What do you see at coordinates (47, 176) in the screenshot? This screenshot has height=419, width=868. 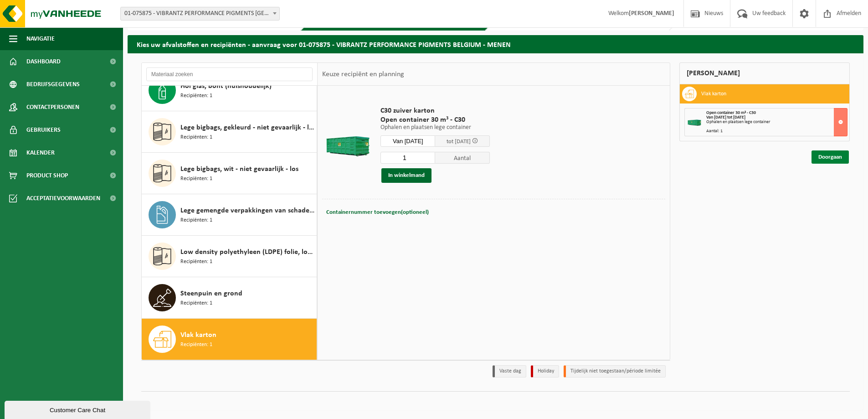 I see `span: Product Shop` at bounding box center [47, 176].